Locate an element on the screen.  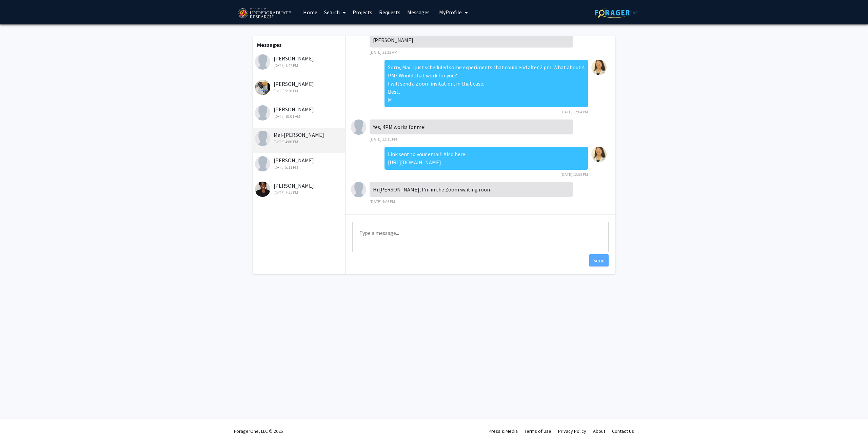
textarea: Message is located at coordinates (480, 237).